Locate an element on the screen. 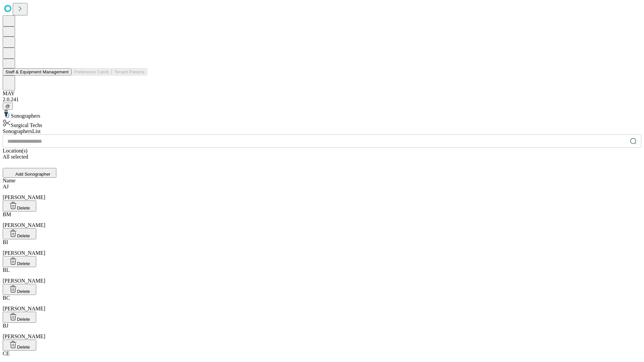 Image resolution: width=644 pixels, height=362 pixels. button: Staff & Equipment Management is located at coordinates (37, 72).